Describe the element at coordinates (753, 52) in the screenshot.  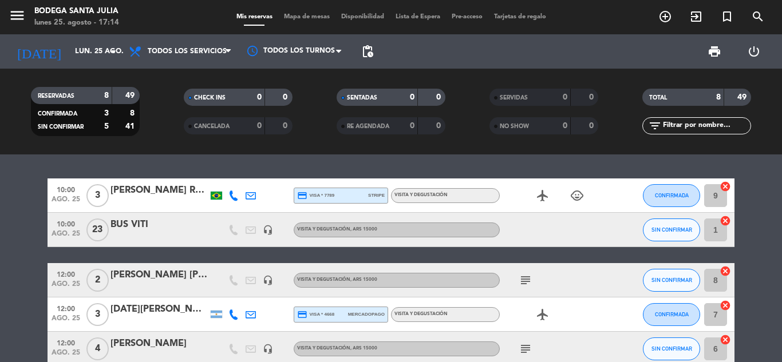
I see `div: LOG OUT` at that location.